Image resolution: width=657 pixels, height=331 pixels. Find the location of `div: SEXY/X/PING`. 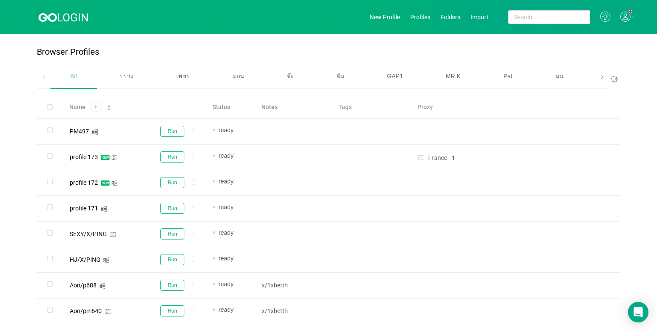

div: SEXY/X/PING is located at coordinates (88, 234).